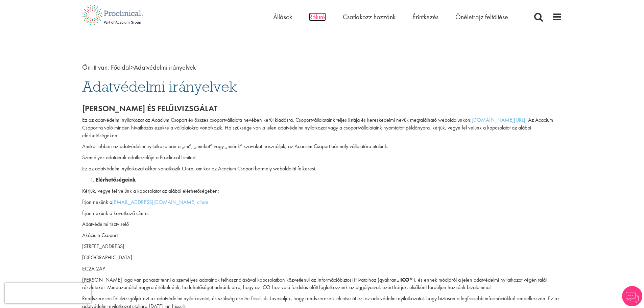 The width and height of the screenshot is (644, 308). Describe the element at coordinates (315, 284) in the screenshot. I see `font: ), és ennek módjáról a jelen adatvédelmi nyilatkozat végén talál részleteket. Mindazonáltal nagyr...` at that location.